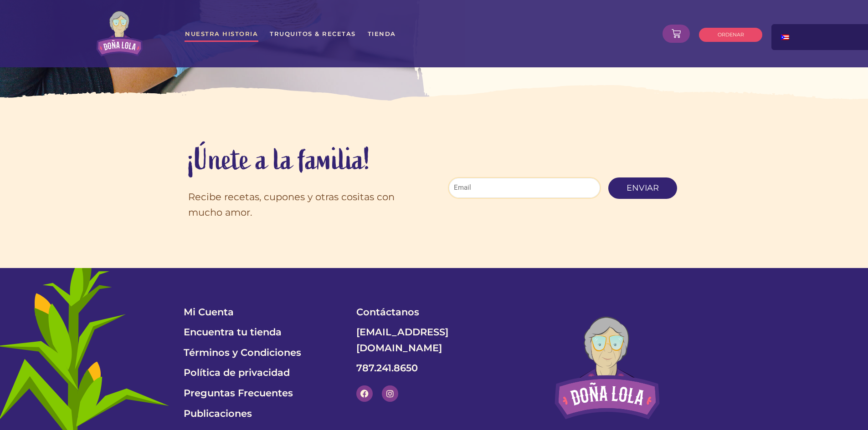  Describe the element at coordinates (730, 34) in the screenshot. I see `a: ORDENAR` at that location.